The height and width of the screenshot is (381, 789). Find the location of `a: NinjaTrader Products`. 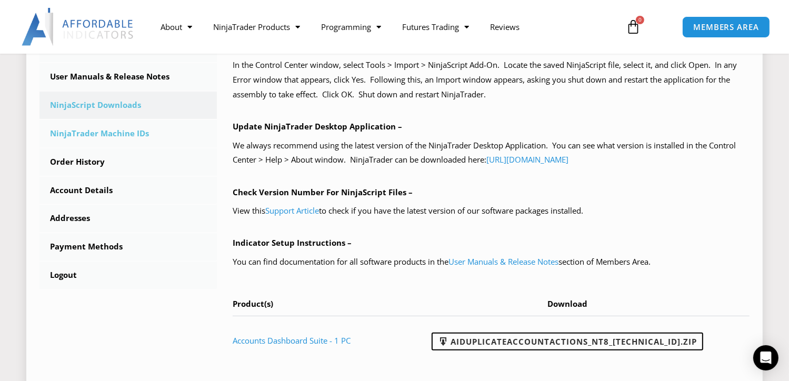

a: NinjaTrader Products is located at coordinates (256, 27).